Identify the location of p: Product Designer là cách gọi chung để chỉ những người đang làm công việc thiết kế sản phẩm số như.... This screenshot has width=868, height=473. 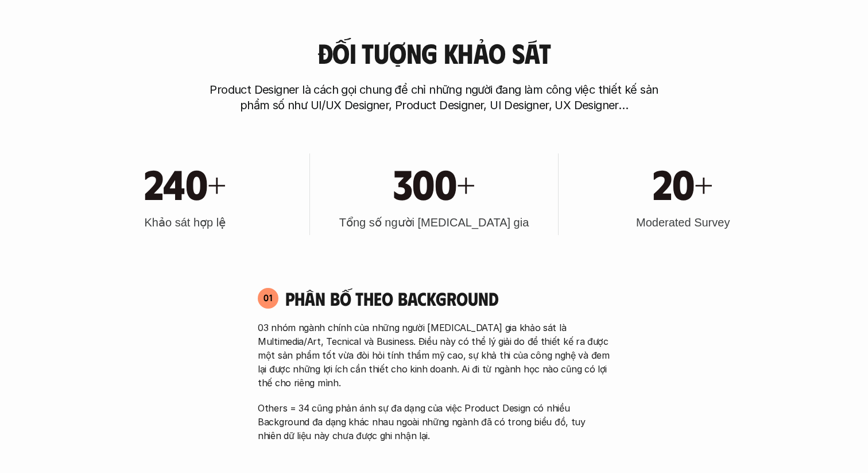
(434, 97).